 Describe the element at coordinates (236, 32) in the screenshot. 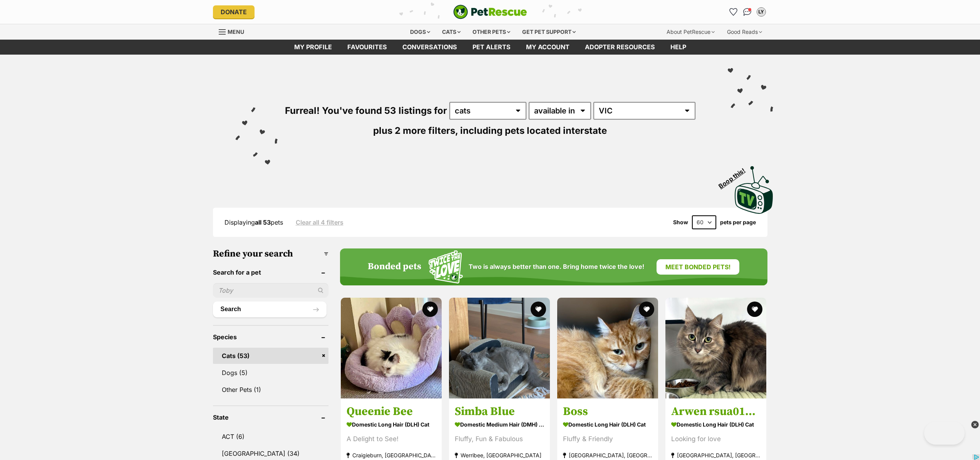

I see `span: Menu` at that location.